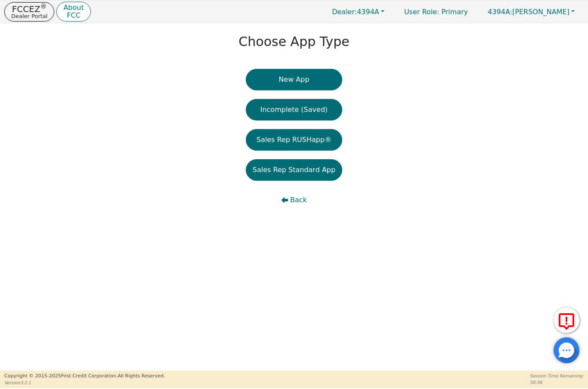 The image size is (588, 389). I want to click on button: Incomplete (Saved), so click(294, 110).